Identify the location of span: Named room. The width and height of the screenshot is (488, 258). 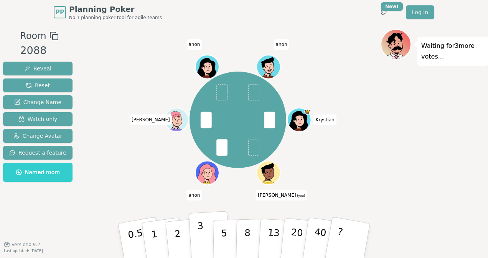
(38, 172).